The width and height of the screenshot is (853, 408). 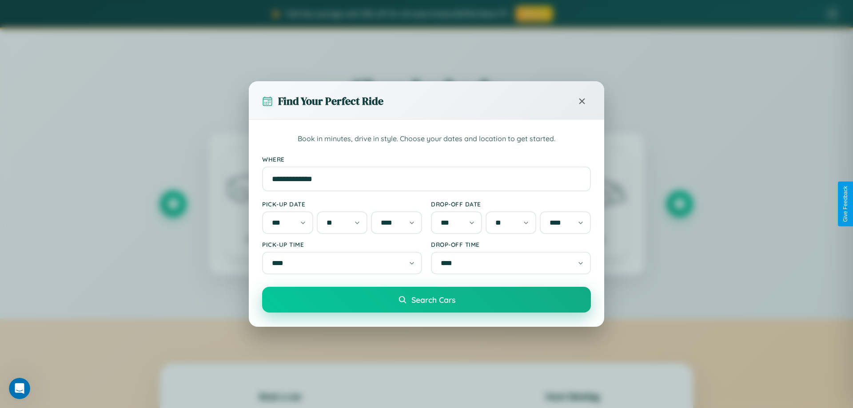 I want to click on label: Pick-up Date, so click(x=342, y=204).